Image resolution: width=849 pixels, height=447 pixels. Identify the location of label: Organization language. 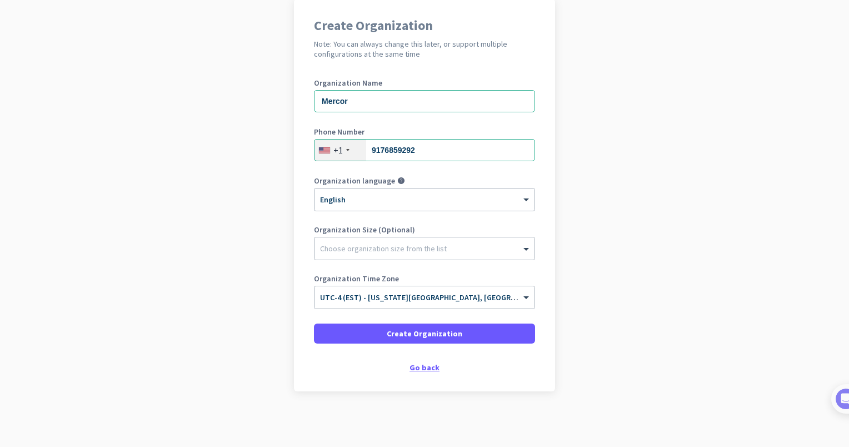
(354, 181).